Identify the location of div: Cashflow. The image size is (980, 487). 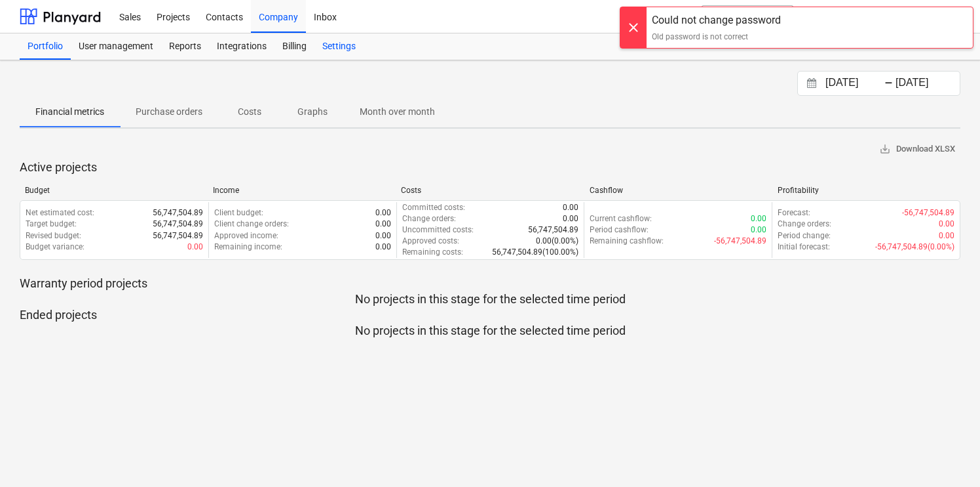
(678, 190).